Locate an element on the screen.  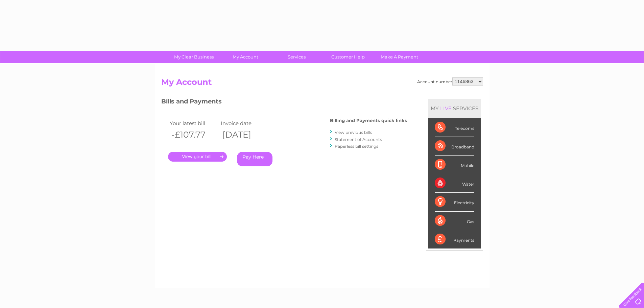
a: View previous bills is located at coordinates (353, 132).